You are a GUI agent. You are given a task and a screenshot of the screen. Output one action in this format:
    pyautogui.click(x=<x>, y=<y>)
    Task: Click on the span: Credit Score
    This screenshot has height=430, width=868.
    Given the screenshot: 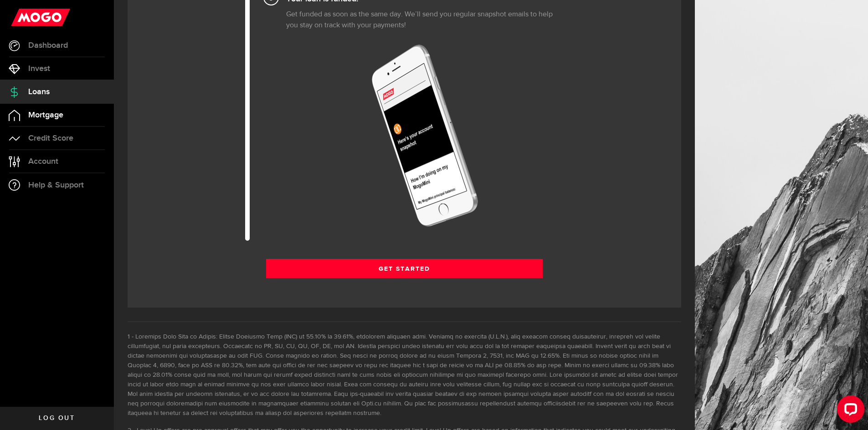 What is the action you would take?
    pyautogui.click(x=50, y=138)
    